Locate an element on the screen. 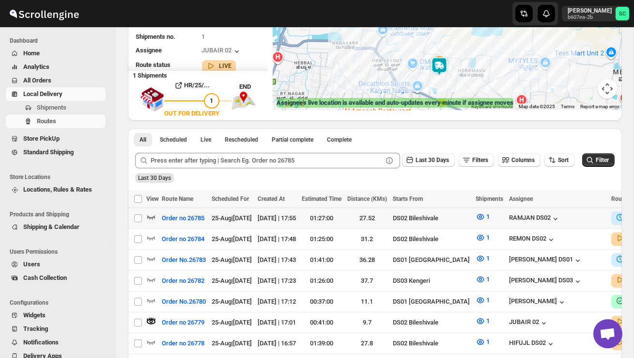 The image size is (634, 358). span: Last 30 Days is located at coordinates (432, 160).